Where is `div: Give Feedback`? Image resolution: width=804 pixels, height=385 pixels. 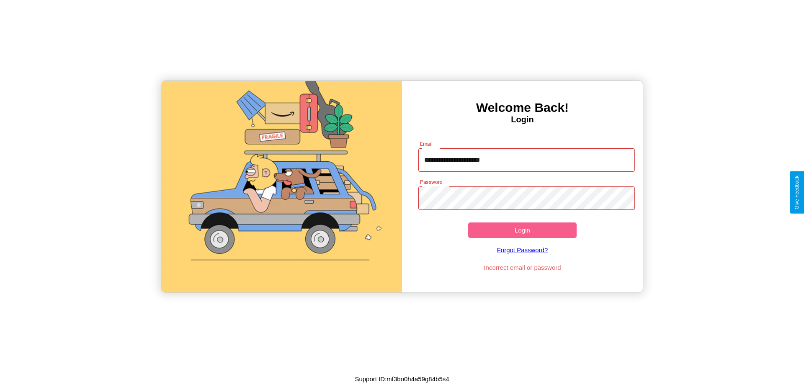
div: Give Feedback is located at coordinates (796, 192).